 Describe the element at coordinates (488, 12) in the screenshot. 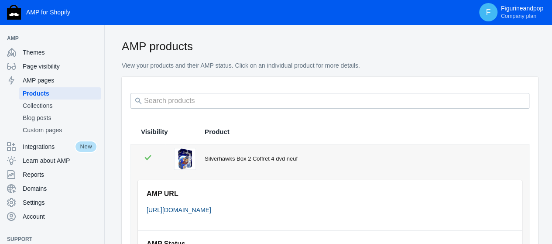

I see `span: F` at that location.